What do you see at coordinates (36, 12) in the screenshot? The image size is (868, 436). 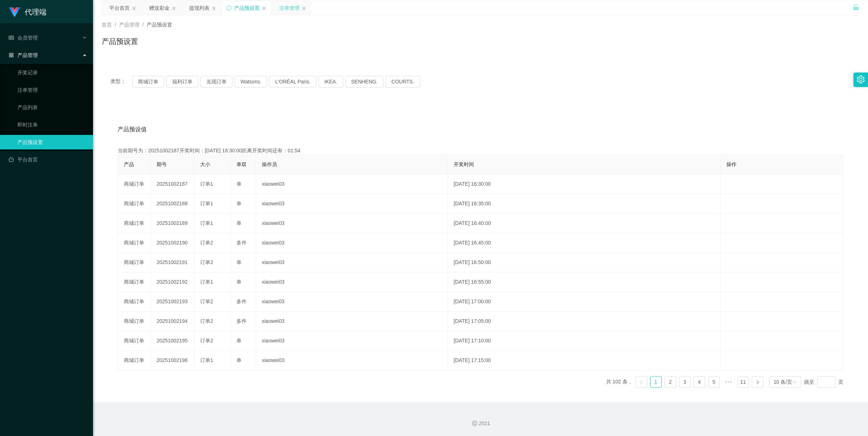 I see `h1: 代理端` at bounding box center [36, 12].